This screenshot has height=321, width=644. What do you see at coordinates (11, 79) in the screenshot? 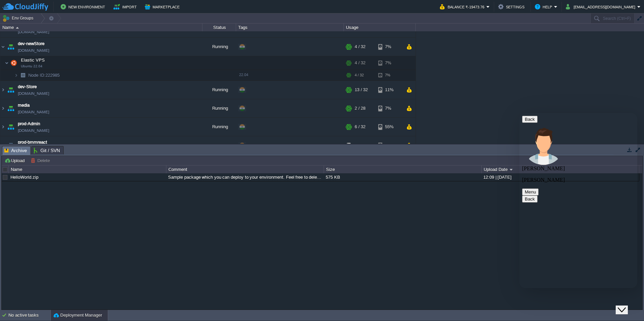
I see `span: Menu` at bounding box center [11, 79].